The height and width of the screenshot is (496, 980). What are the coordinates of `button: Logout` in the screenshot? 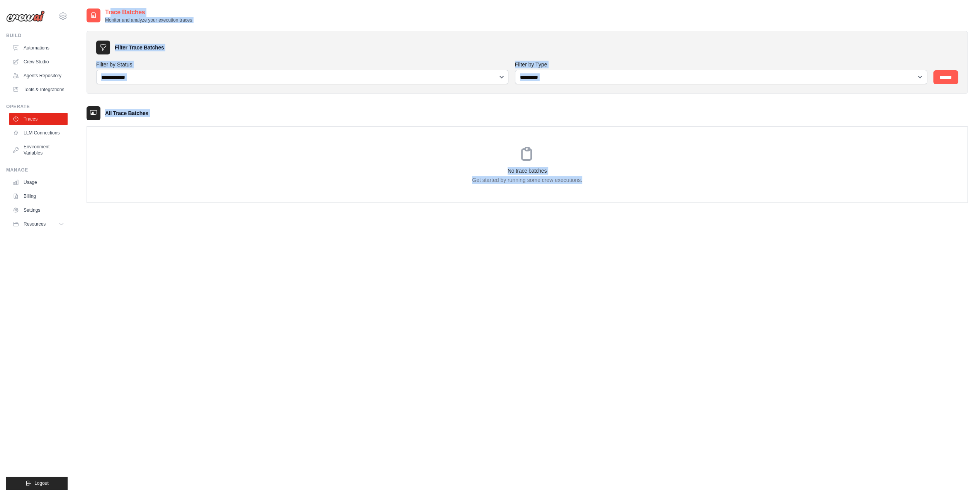 It's located at (36, 483).